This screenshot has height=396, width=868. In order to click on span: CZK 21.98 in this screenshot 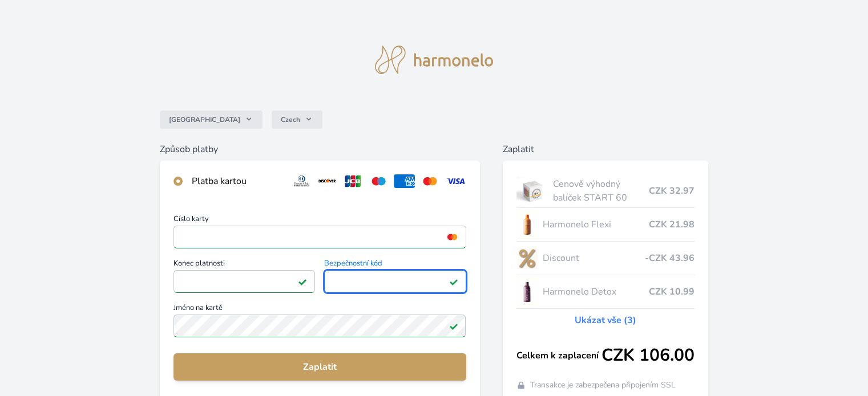, I will do `click(672, 225)`.